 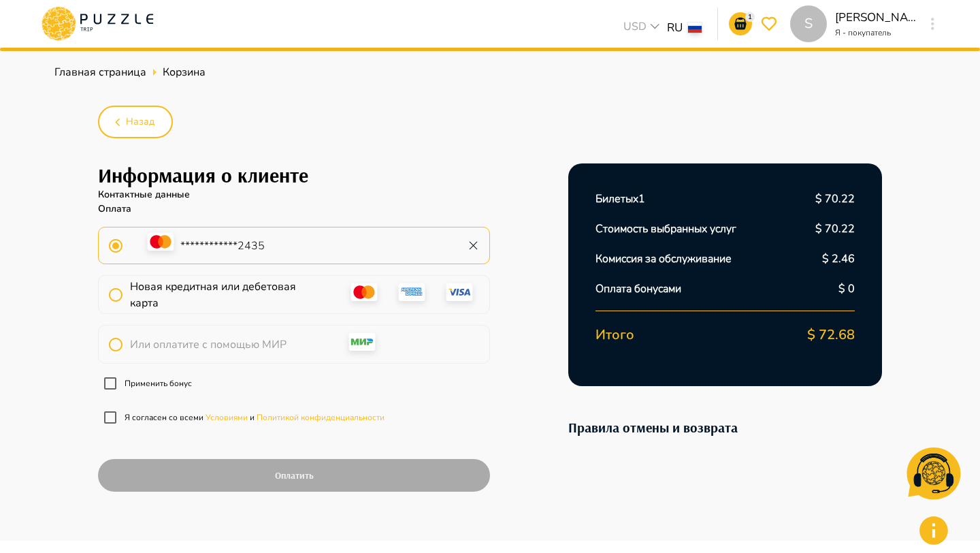 What do you see at coordinates (294, 195) in the screenshot?
I see `p: Контактные данные` at bounding box center [294, 195].